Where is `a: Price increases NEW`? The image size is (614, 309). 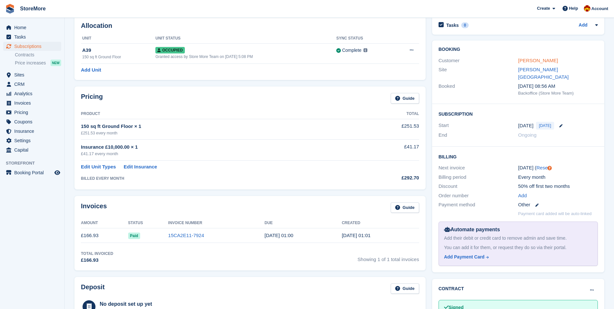 a: Price increases NEW is located at coordinates (38, 63).